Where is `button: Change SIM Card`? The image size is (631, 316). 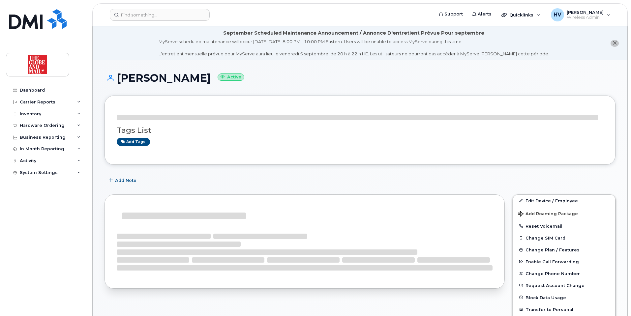 button: Change SIM Card is located at coordinates (564, 238).